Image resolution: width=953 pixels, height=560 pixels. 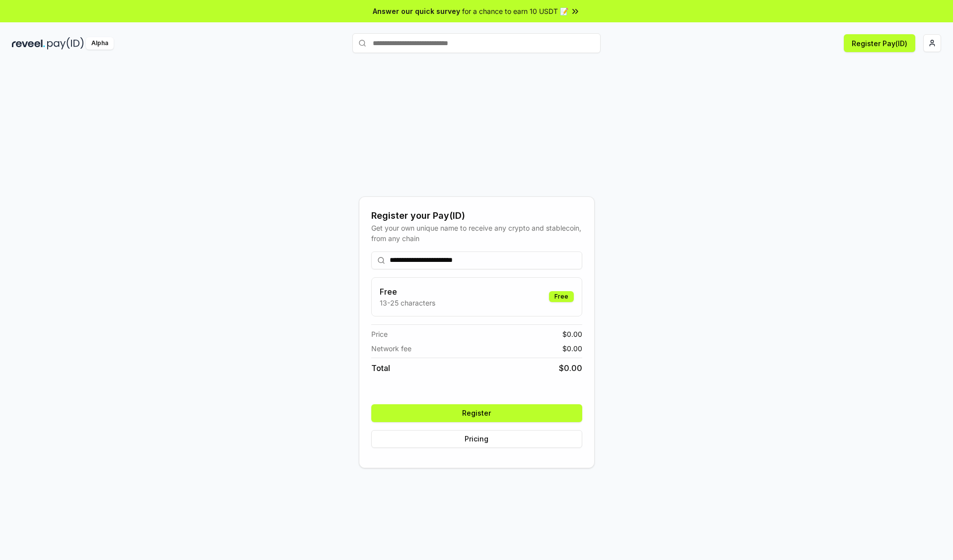 What do you see at coordinates (379, 334) in the screenshot?
I see `span: Price` at bounding box center [379, 334].